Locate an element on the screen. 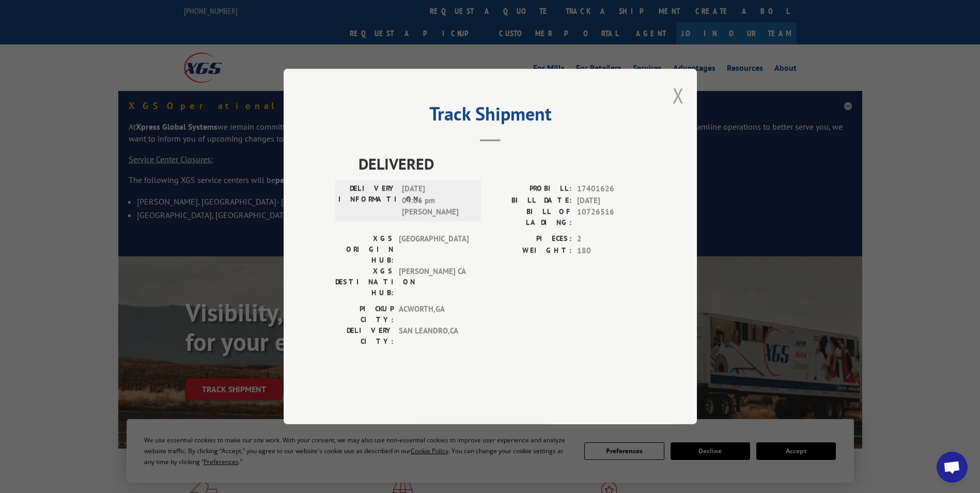  span: 2 is located at coordinates (611, 239).